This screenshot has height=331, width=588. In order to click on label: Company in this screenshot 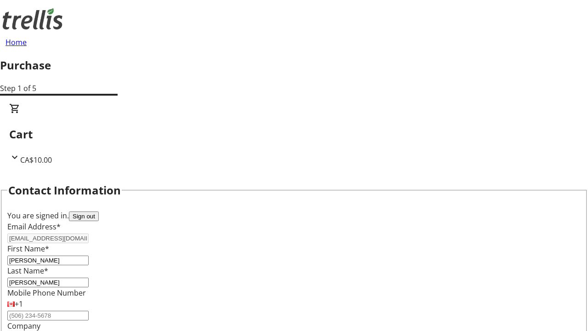, I will do `click(24, 325)`.